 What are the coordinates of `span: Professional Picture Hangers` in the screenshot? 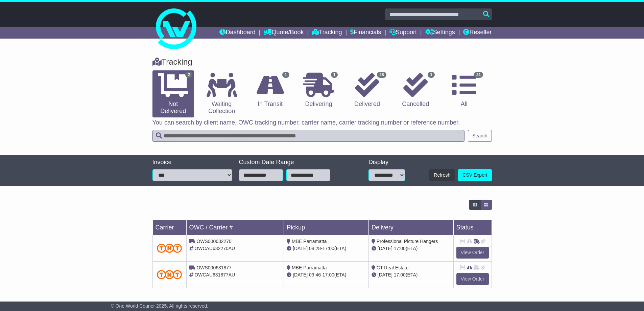 It's located at (407, 241).